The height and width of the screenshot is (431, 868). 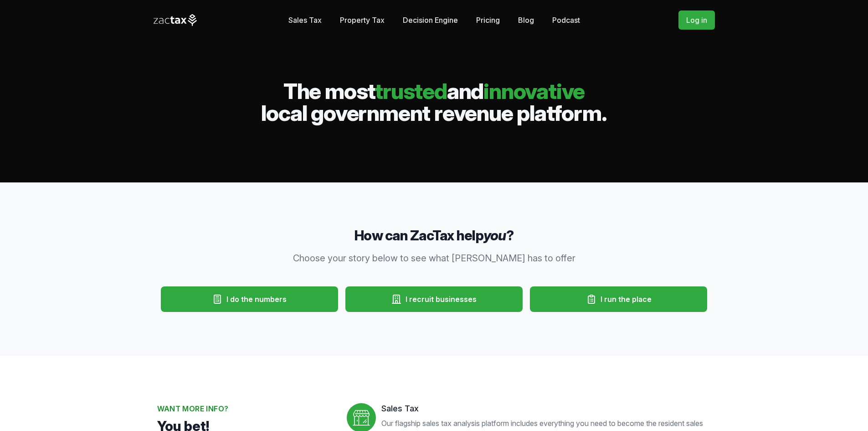 What do you see at coordinates (546, 409) in the screenshot?
I see `dt: Sales Tax` at bounding box center [546, 409].